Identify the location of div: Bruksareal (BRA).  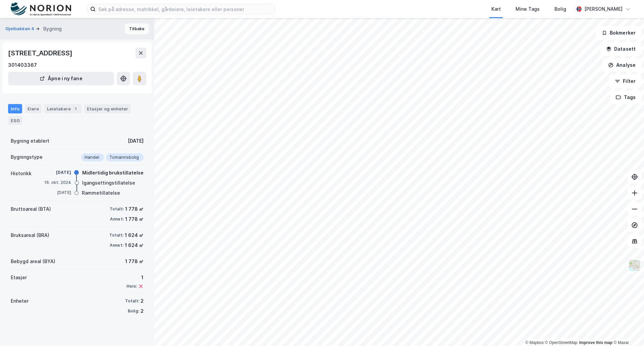
(30, 235).